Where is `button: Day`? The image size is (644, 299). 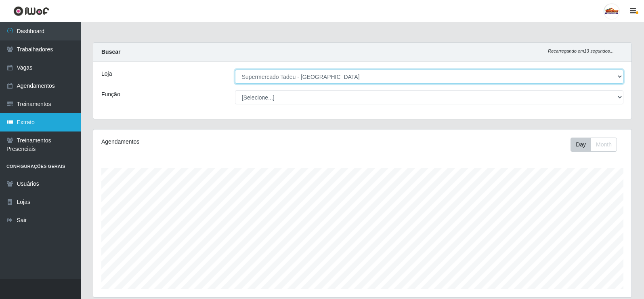
button: Day is located at coordinates (581, 144).